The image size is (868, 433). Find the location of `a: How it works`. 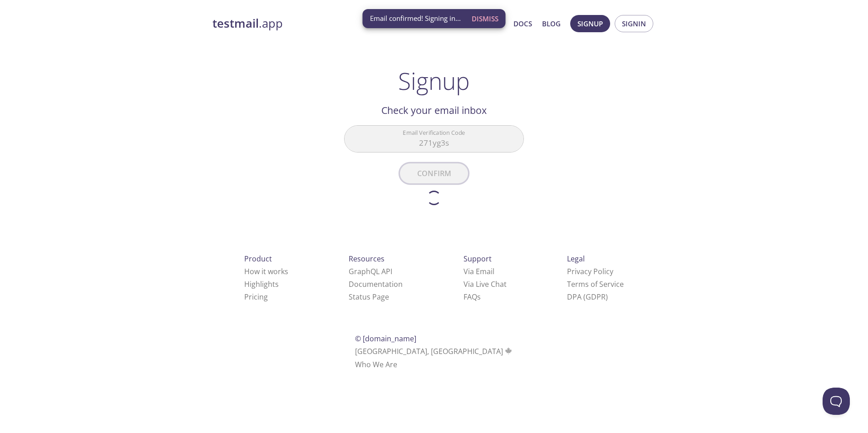

a: How it works is located at coordinates (266, 272).